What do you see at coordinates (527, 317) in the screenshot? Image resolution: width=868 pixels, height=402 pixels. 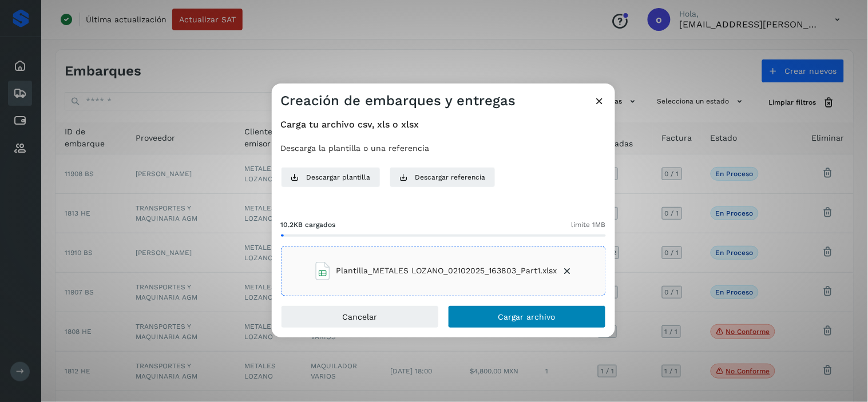 I see `button: Cargar archivo` at bounding box center [527, 317].